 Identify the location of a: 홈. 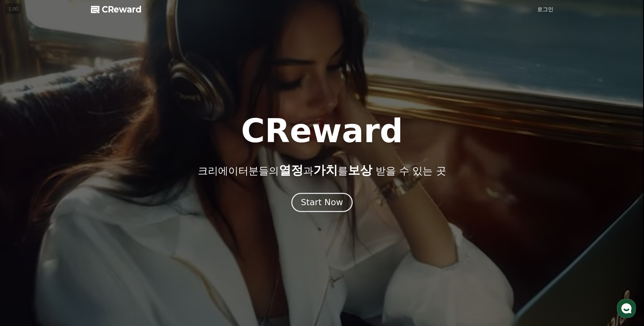
(23, 223).